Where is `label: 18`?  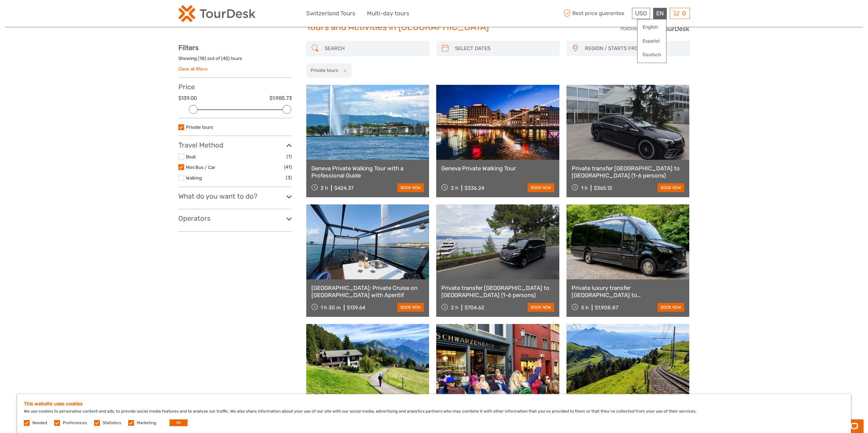
label: 18 is located at coordinates (202, 58).